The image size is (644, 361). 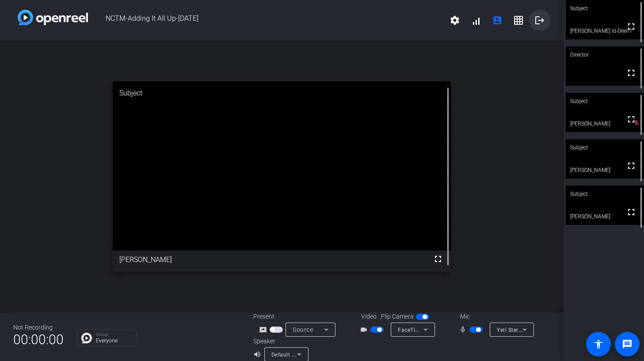 I want to click on span: Yeti Stereo Microphone (046d:0ab7), so click(x=543, y=330).